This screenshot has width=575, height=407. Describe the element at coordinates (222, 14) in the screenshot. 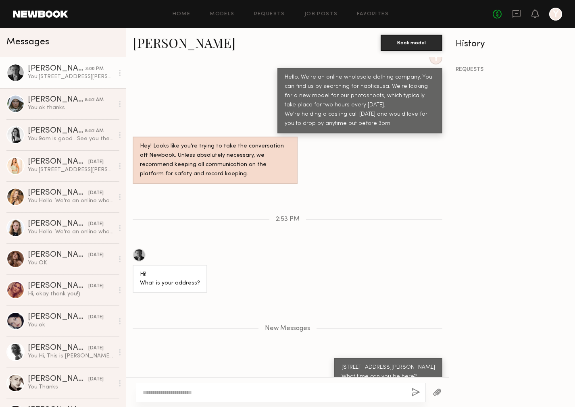

I see `a: Models` at that location.